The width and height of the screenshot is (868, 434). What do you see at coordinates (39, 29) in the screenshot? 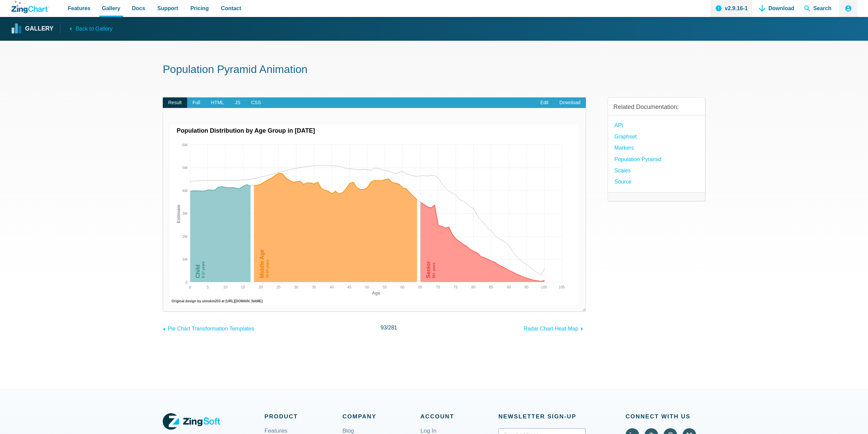
I see `strong: Gallery` at bounding box center [39, 29].